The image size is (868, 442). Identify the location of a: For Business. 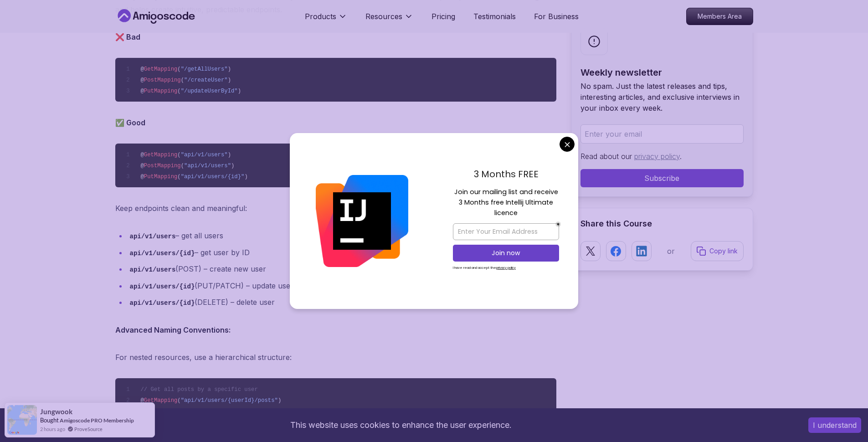
(556, 16).